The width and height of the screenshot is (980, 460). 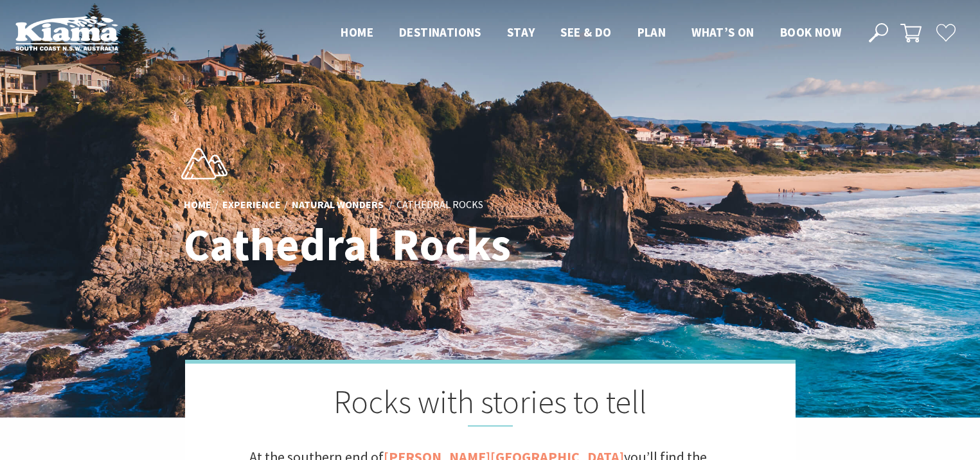 I want to click on h2: Rocks with stories to tell, so click(x=490, y=404).